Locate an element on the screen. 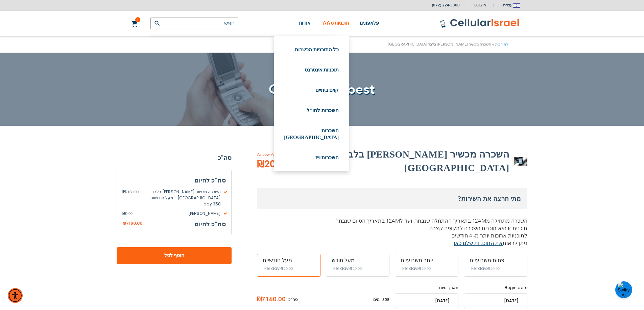 This screenshot has width=644, height=310. span: 0.00 is located at coordinates (127, 213).